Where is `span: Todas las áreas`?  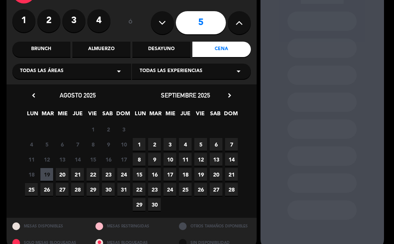 span: Todas las áreas is located at coordinates (42, 71).